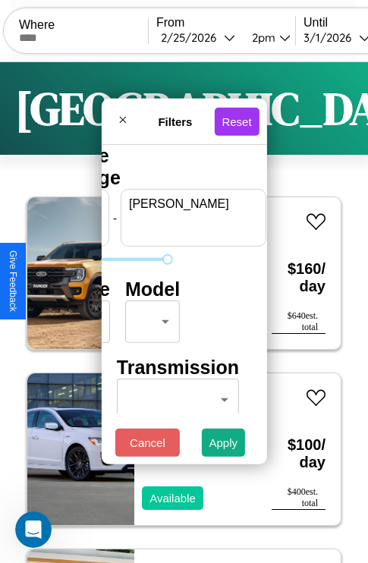  I want to click on div: $ 400 est. total, so click(298, 498).